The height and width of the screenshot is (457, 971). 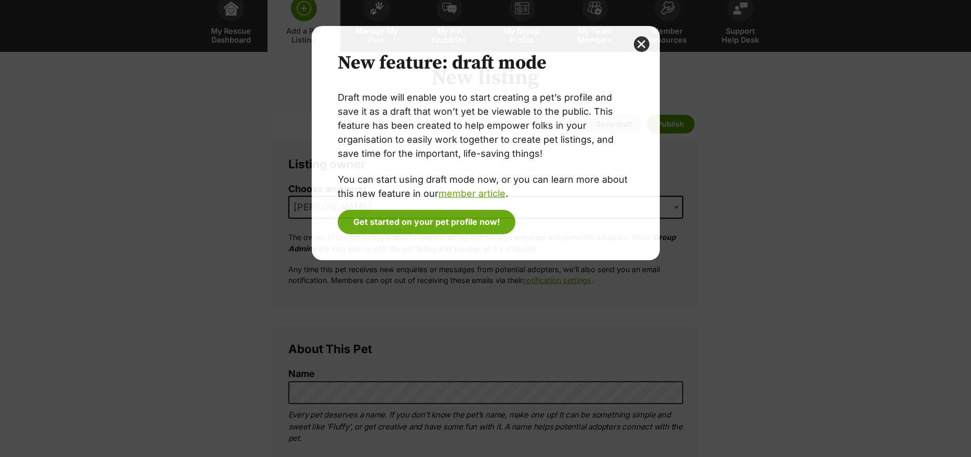 What do you see at coordinates (486, 63) in the screenshot?
I see `h2: New feature: draft mode` at bounding box center [486, 63].